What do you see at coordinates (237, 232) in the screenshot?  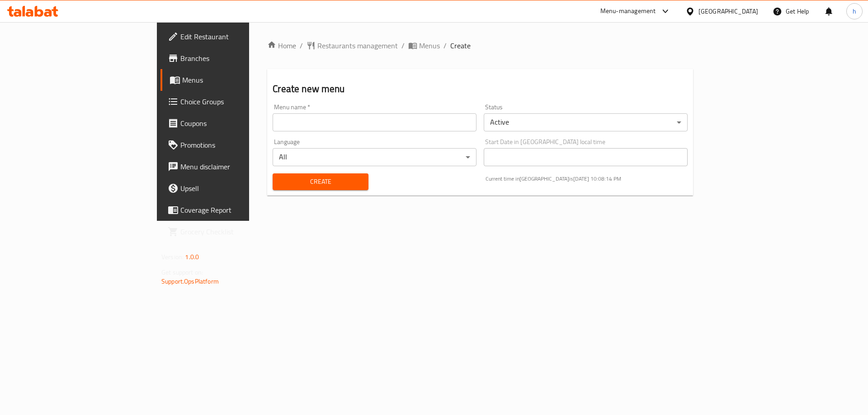 I see `span: Grocery Checklist` at bounding box center [237, 232].